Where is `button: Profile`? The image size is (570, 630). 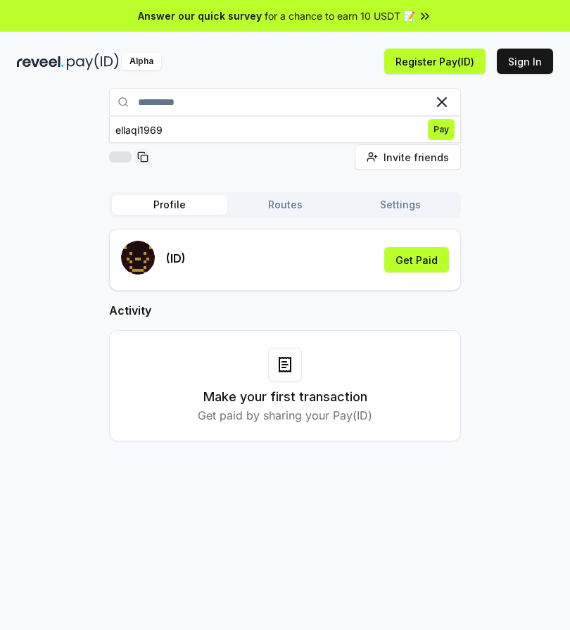 button: Profile is located at coordinates (170, 205).